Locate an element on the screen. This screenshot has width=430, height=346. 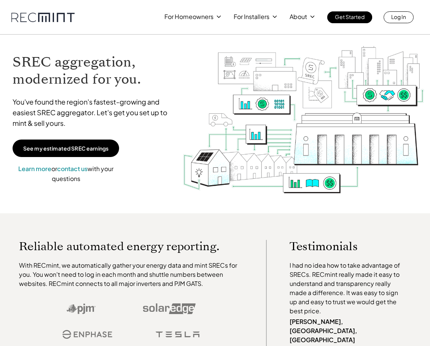
p: or with your questions is located at coordinates (66, 173).